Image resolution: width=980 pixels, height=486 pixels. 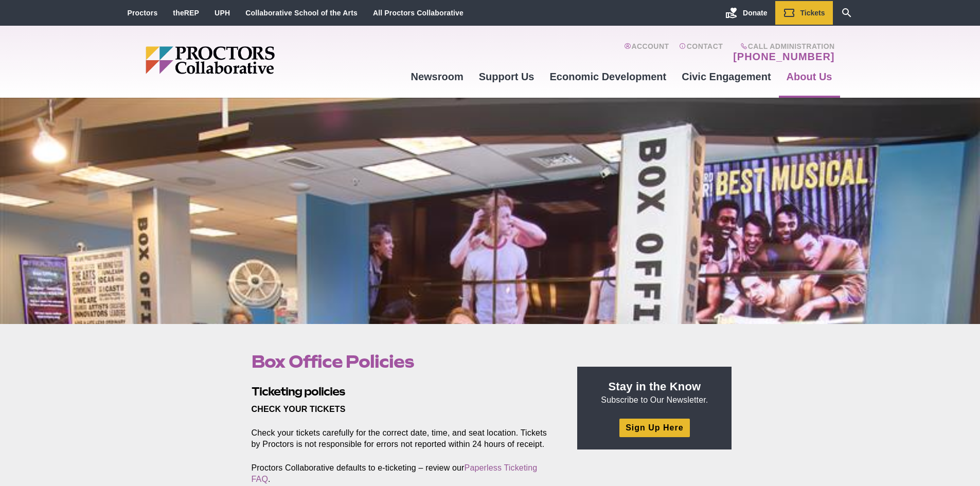 I want to click on a: Newsroom, so click(x=437, y=77).